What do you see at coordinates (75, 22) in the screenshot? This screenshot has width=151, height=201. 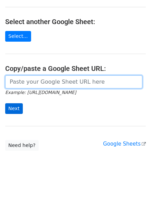 I see `h4: Select another Google Sheet:` at bounding box center [75, 22].